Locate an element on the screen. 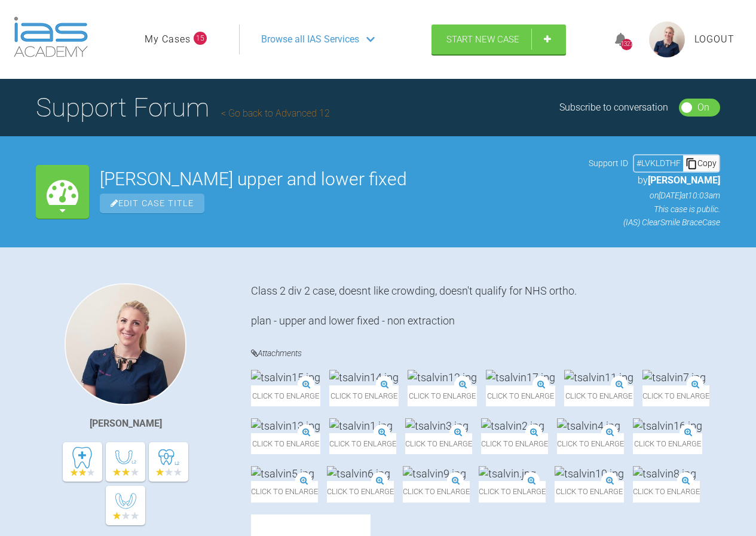 The width and height of the screenshot is (756, 536). a: Logout is located at coordinates (714, 40).